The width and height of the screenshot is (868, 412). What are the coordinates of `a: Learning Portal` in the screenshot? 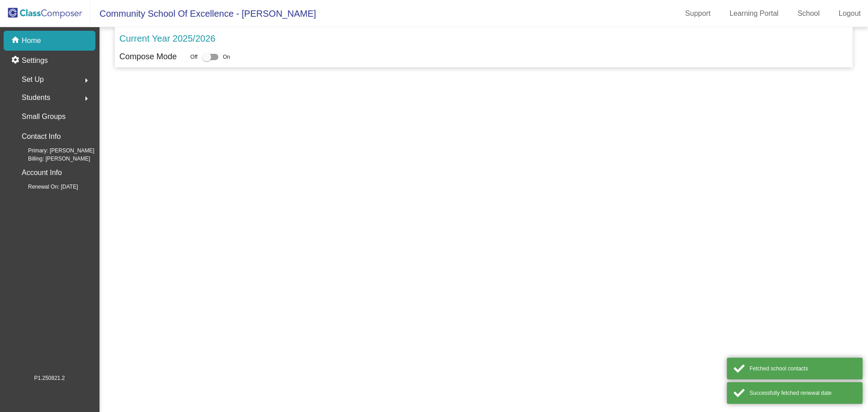 It's located at (754, 13).